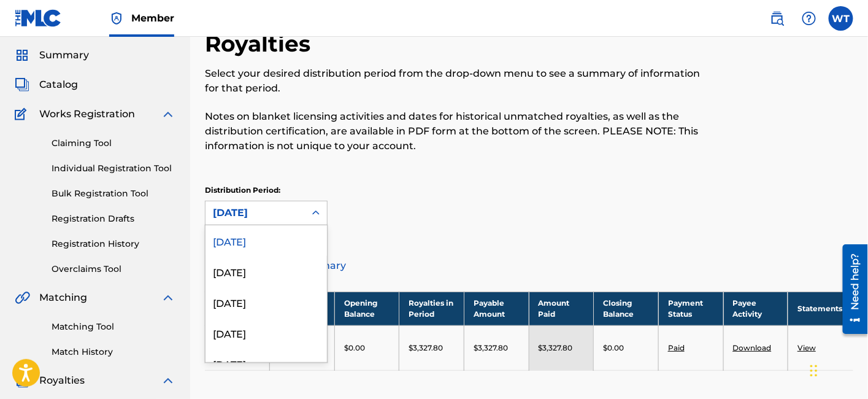 This screenshot has width=868, height=399. What do you see at coordinates (114, 194) in the screenshot?
I see `a: Bulk Registration Tool` at bounding box center [114, 194].